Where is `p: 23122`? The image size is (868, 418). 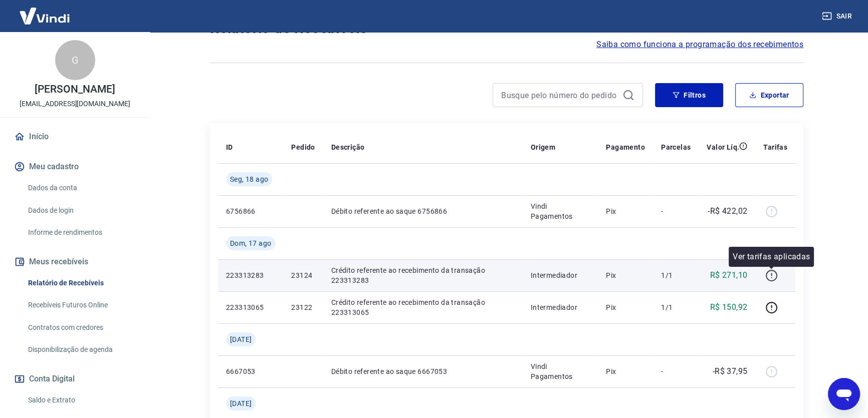
p: 23122 is located at coordinates (303, 308).